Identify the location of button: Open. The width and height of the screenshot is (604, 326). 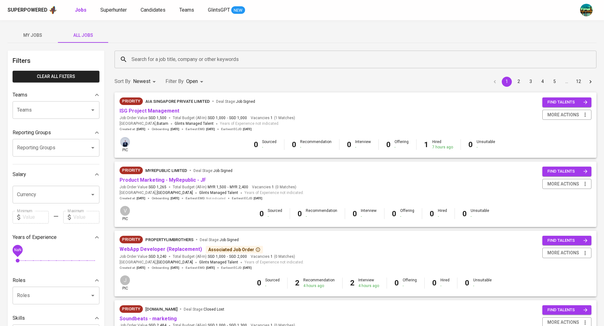
(93, 110).